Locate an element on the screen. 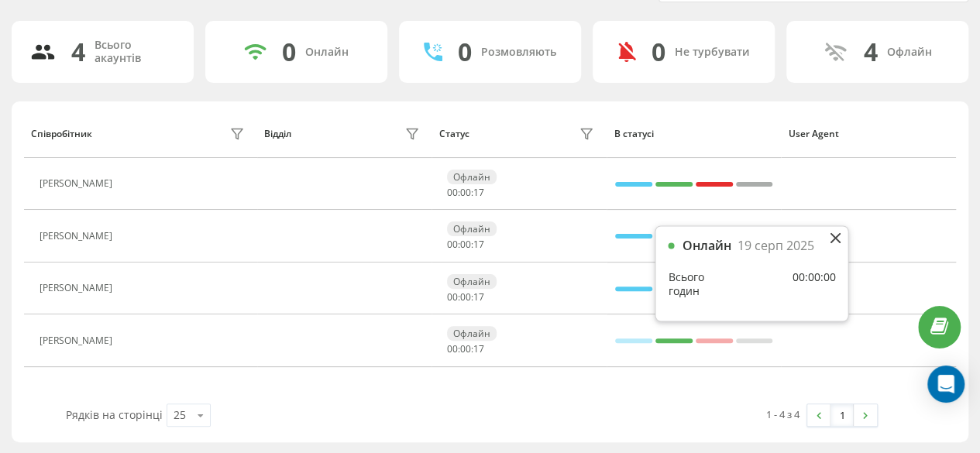 The height and width of the screenshot is (453, 980). div: Не турбувати is located at coordinates (712, 52).